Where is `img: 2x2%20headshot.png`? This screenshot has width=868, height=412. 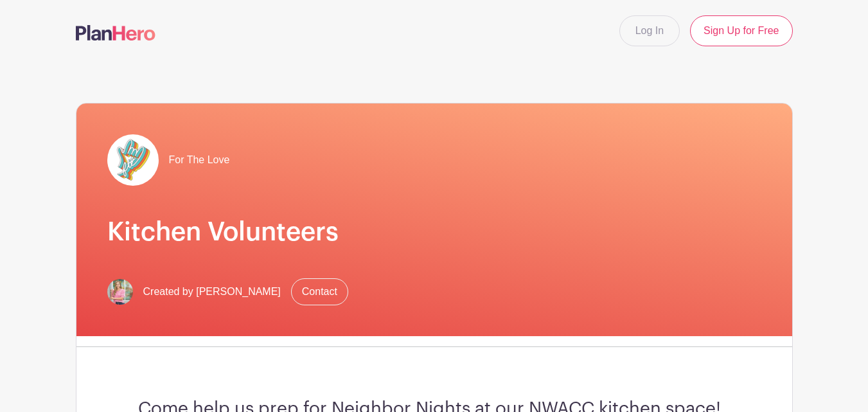
img: 2x2%20headshot.png is located at coordinates (120, 292).